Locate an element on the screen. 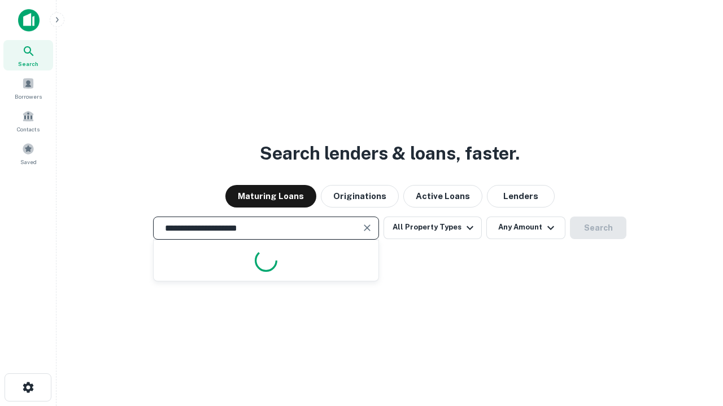 The image size is (723, 406). h3: Search lenders & loans, faster. is located at coordinates (390, 154).